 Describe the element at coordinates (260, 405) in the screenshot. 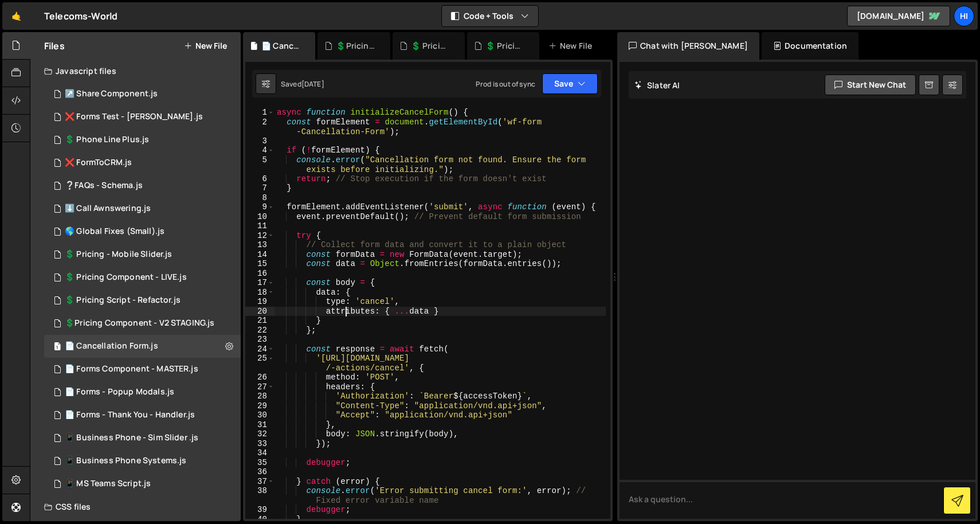

I see `div: 29` at that location.